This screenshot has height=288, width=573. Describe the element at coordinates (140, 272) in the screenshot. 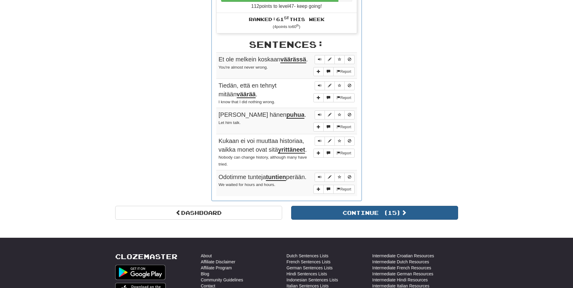

I see `img: Get it on Google Play` at that location.